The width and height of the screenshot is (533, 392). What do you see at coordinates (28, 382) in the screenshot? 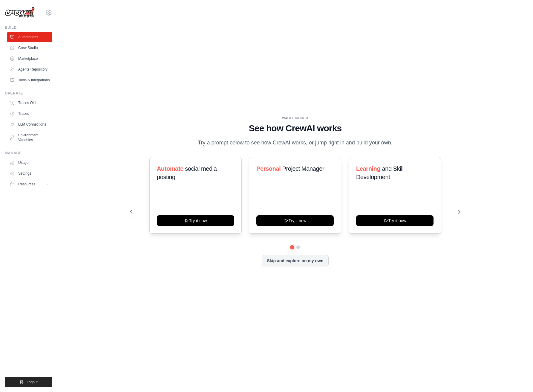
I see `button: Logout` at bounding box center [28, 382].